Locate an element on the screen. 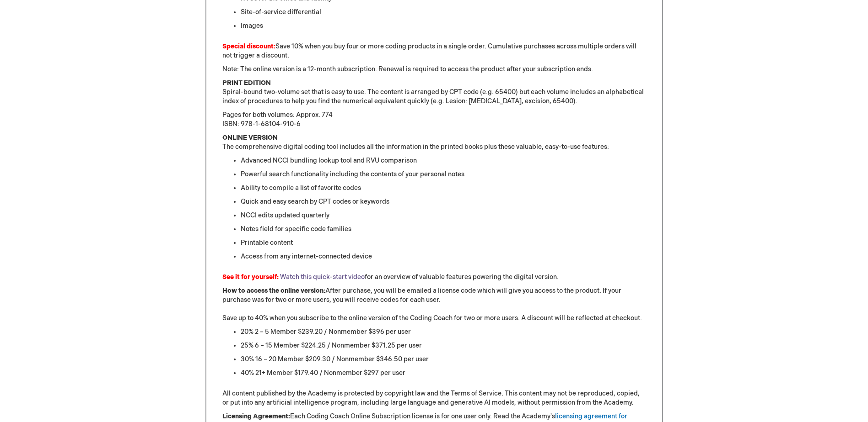  li: Notes field for specific code families is located at coordinates (443, 229).